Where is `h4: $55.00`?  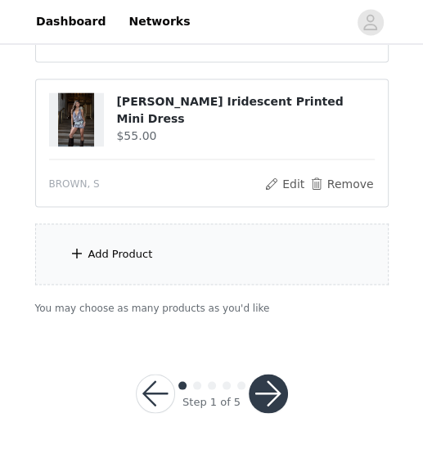 h4: $55.00 is located at coordinates (244, 136).